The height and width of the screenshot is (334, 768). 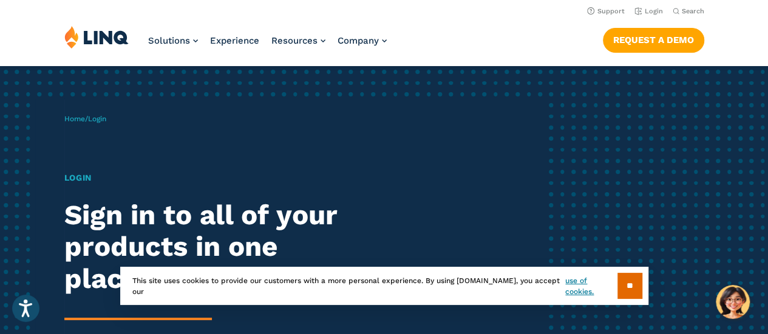 I want to click on a: Solutions, so click(x=173, y=41).